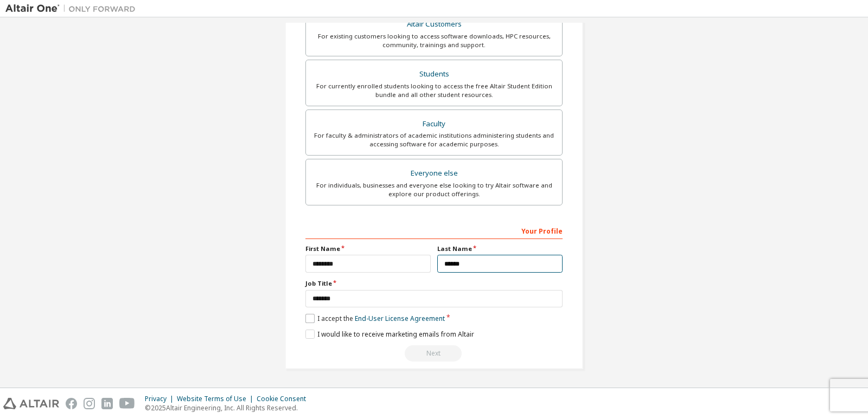 The image size is (868, 419). What do you see at coordinates (434, 284) in the screenshot?
I see `label: Job Title` at bounding box center [434, 284].